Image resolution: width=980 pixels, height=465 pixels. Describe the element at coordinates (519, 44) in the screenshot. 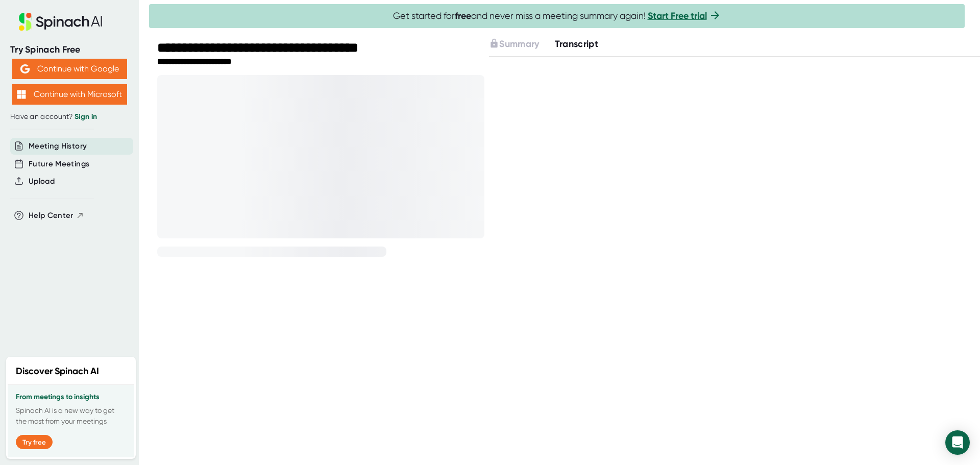

I see `span: Summary` at that location.